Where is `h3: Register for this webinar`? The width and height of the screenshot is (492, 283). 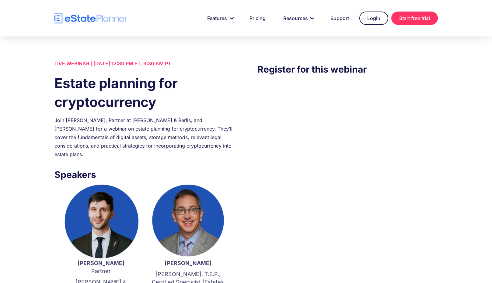 h3: Register for this webinar is located at coordinates (347, 69).